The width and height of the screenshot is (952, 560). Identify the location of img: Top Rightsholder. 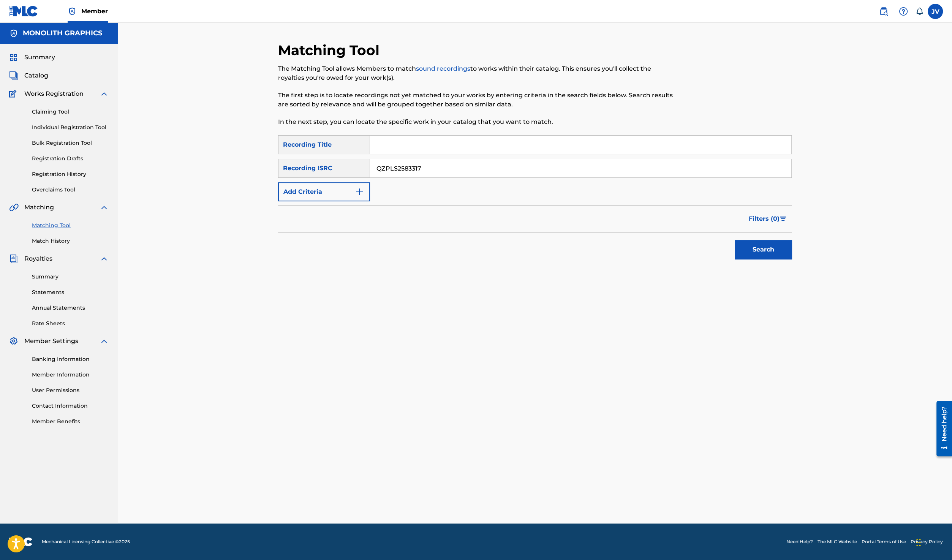
(72, 11).